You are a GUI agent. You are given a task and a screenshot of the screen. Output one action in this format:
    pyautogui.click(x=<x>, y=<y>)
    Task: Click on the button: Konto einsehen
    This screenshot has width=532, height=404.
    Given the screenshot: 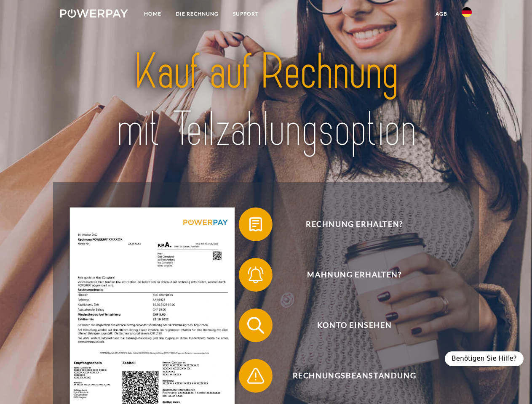 What is the action you would take?
    pyautogui.click(x=348, y=325)
    